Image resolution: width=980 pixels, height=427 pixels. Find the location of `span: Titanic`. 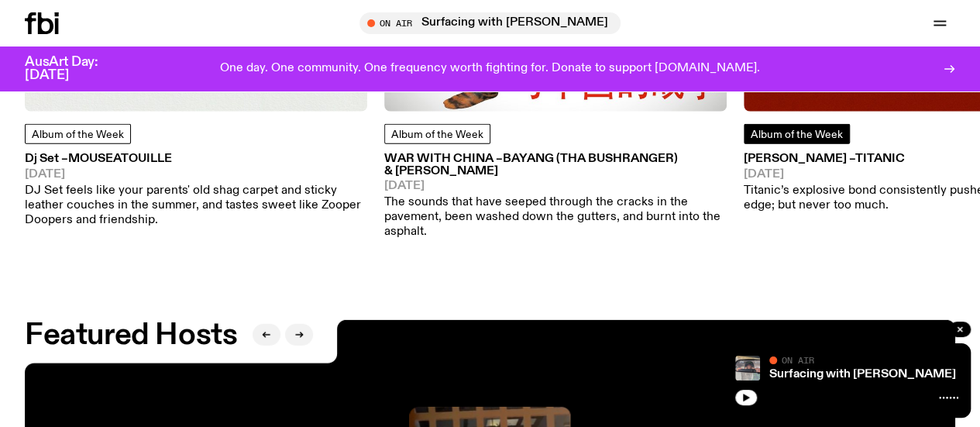

span: Titanic is located at coordinates (880, 159).